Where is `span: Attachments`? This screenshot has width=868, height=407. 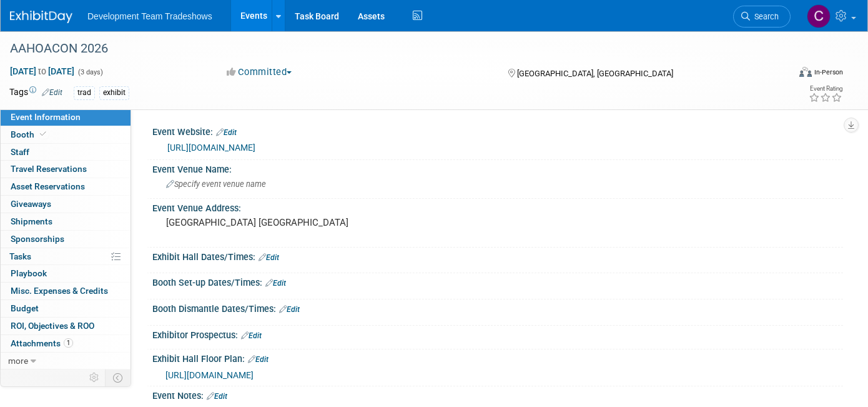 span: Attachments is located at coordinates (42, 343).